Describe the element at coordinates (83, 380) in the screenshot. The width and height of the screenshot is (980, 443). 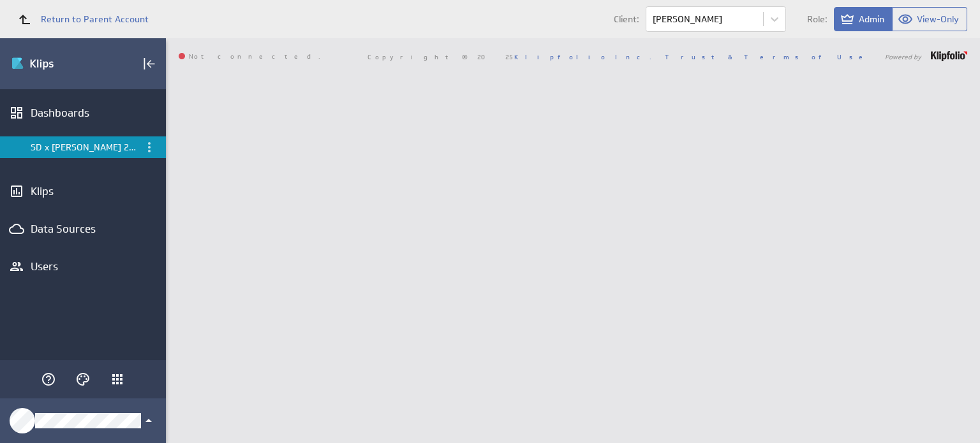
I see `svg: Themes` at that location.